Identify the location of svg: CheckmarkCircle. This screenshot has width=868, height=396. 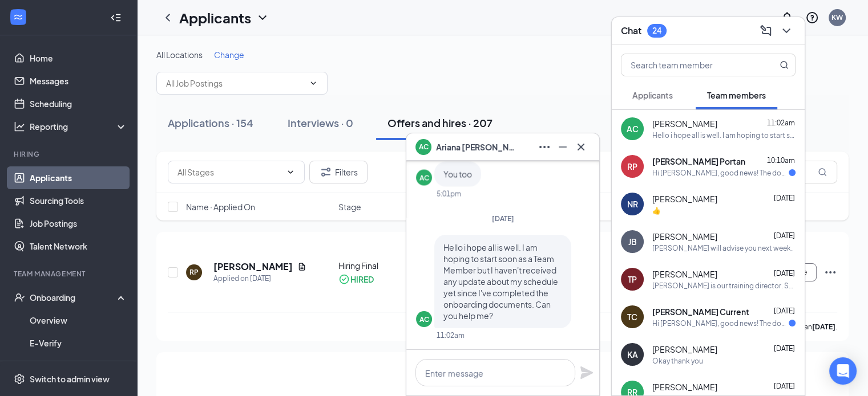
(344, 279).